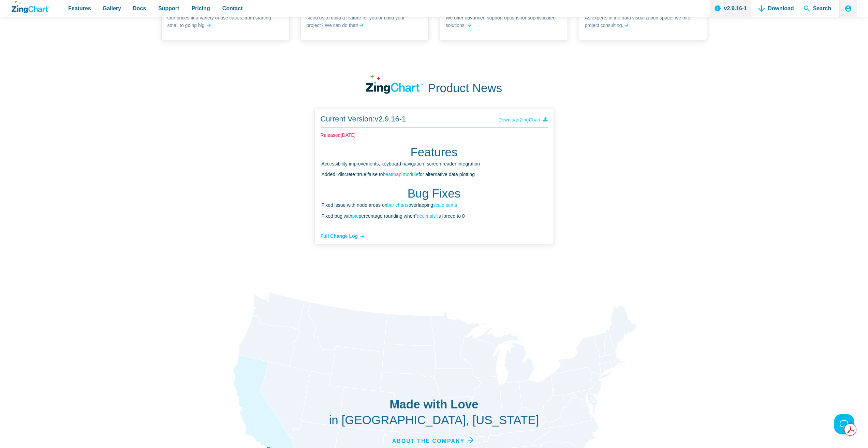 This screenshot has width=868, height=448. I want to click on span: About the Company, so click(429, 441).